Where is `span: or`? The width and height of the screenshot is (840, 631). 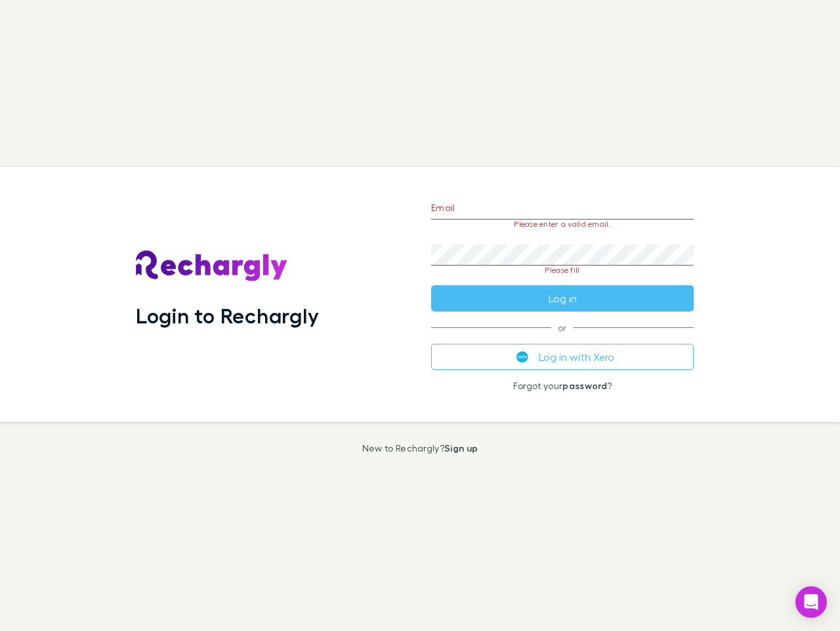 span: or is located at coordinates (563, 327).